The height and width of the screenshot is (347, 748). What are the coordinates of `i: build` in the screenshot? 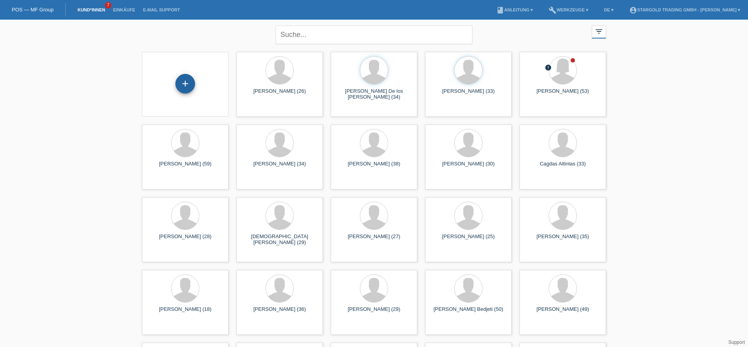 It's located at (552, 10).